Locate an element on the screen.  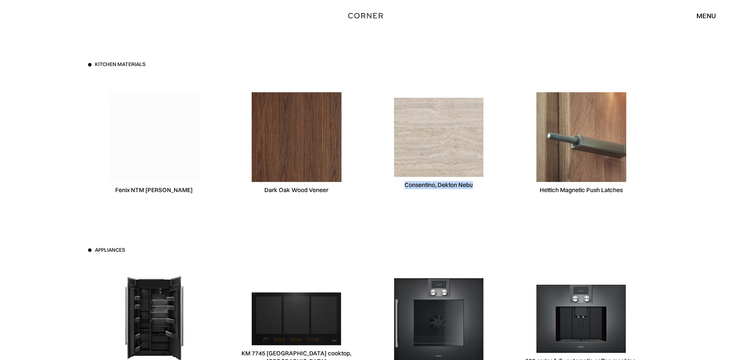
a: home is located at coordinates (368, 16).